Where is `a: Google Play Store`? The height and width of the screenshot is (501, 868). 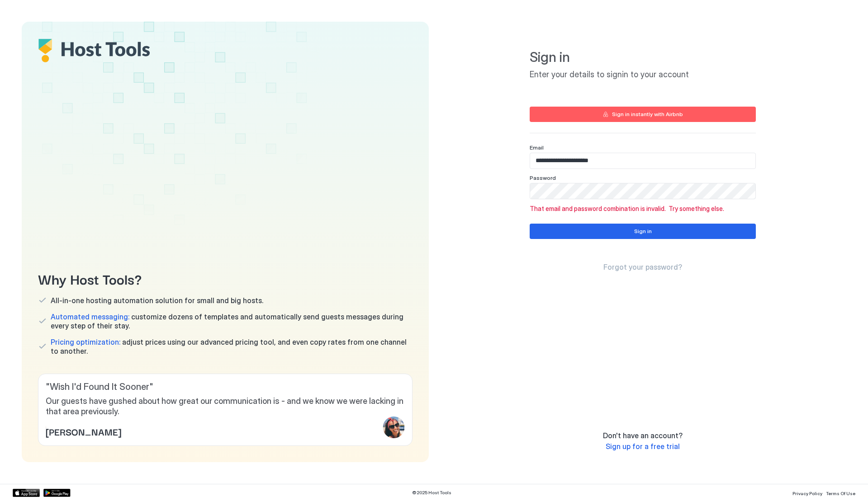 a: Google Play Store is located at coordinates (57, 493).